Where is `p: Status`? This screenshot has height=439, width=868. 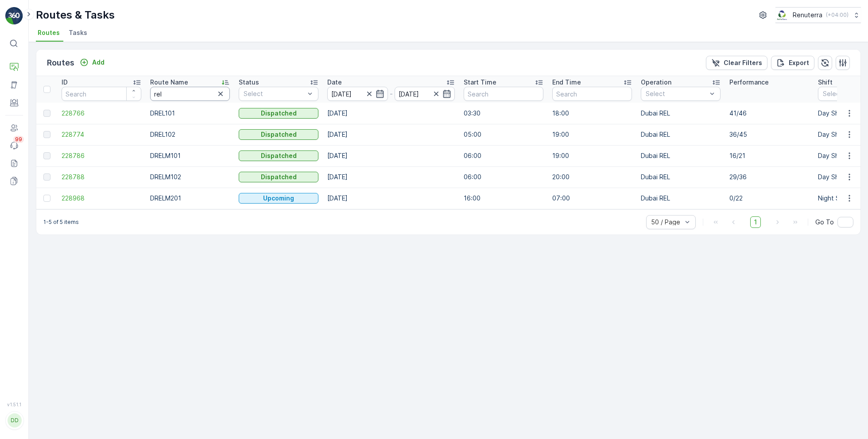 p: Status is located at coordinates (249, 83).